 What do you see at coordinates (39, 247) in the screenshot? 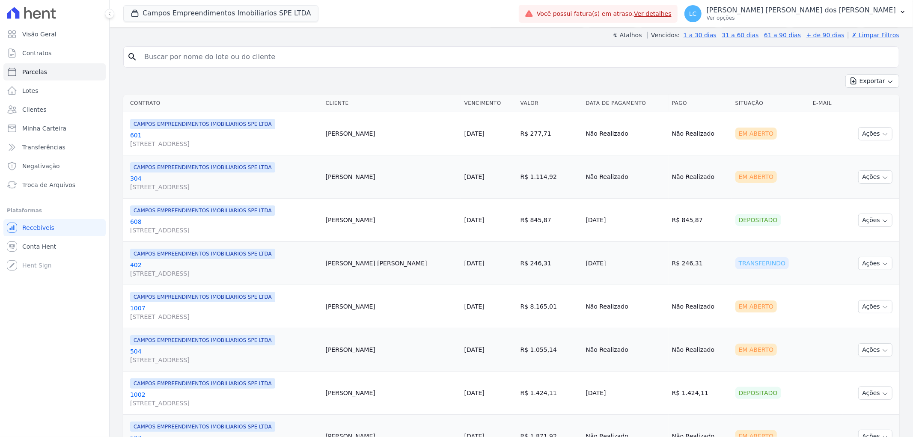
I see `span: Conta Hent` at bounding box center [39, 247].